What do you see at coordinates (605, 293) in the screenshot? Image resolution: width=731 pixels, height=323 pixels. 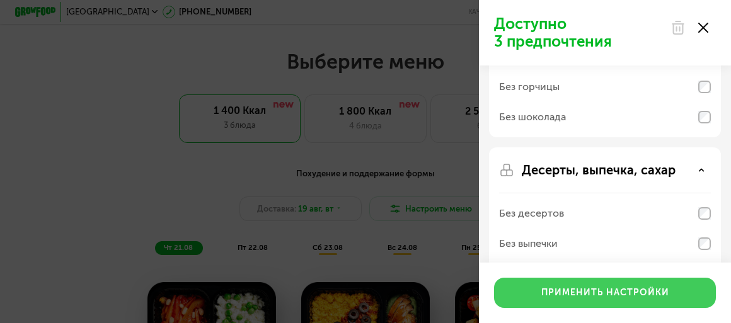 I see `div: Применить настройки` at bounding box center [605, 293].